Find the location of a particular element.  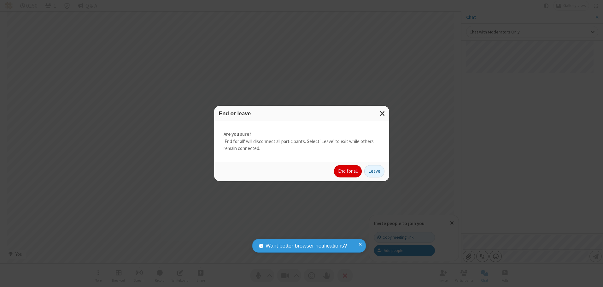

h3: End or leave is located at coordinates (301, 113).